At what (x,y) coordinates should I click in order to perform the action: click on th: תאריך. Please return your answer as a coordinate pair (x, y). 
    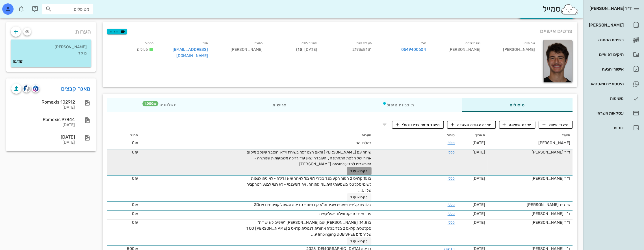
    Looking at the image, I should click on (472, 135).